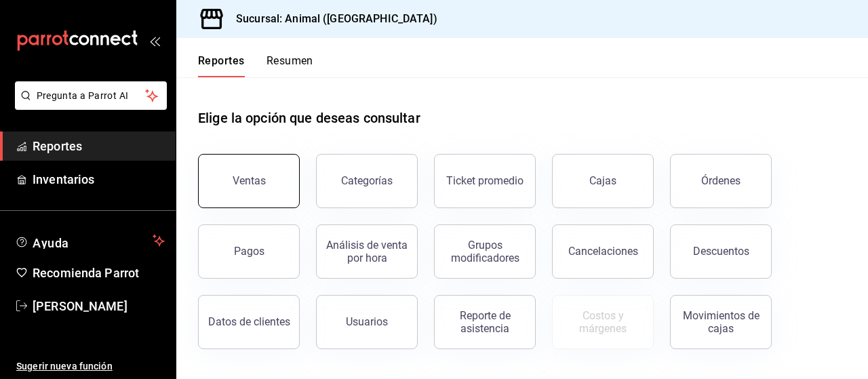 This screenshot has height=379, width=868. What do you see at coordinates (721, 181) in the screenshot?
I see `button: Órdenes` at bounding box center [721, 181].